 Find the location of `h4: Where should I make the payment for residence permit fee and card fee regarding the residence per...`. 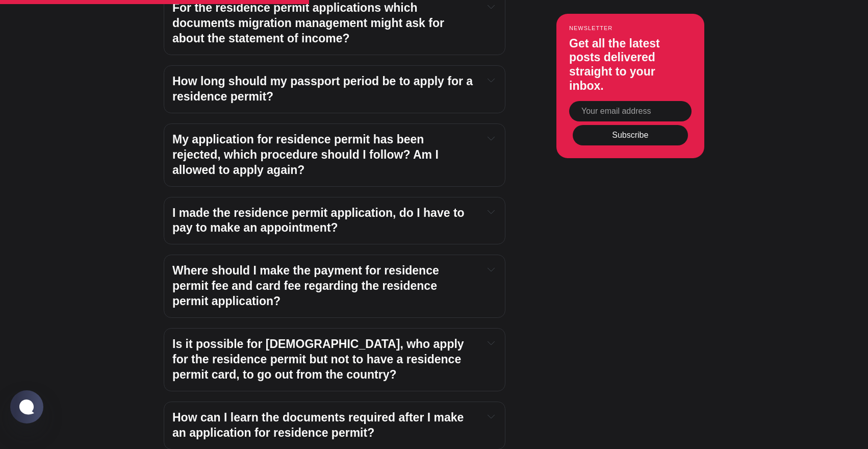

h4: Where should I make the payment for residence permit fee and card fee regarding the residence per... is located at coordinates (324, 286).